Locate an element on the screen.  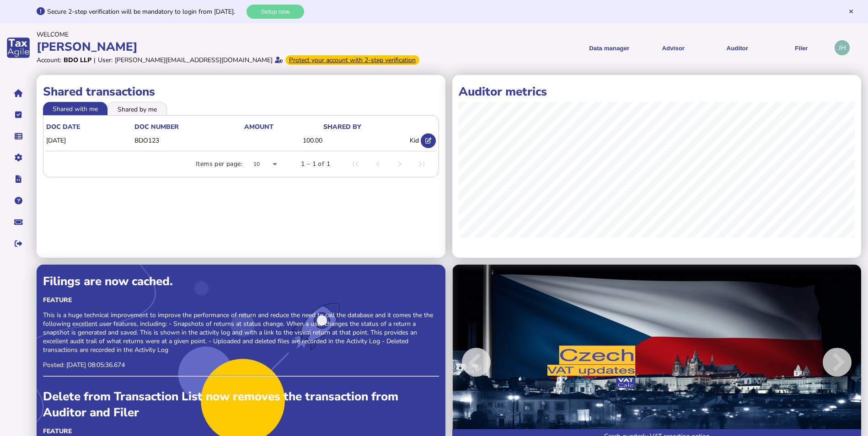
button: Auditor is located at coordinates (737, 48).